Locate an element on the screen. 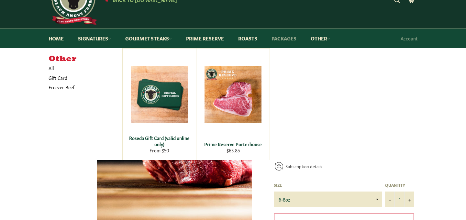 This screenshot has height=220, width=466. label: Quantity is located at coordinates (399, 185).